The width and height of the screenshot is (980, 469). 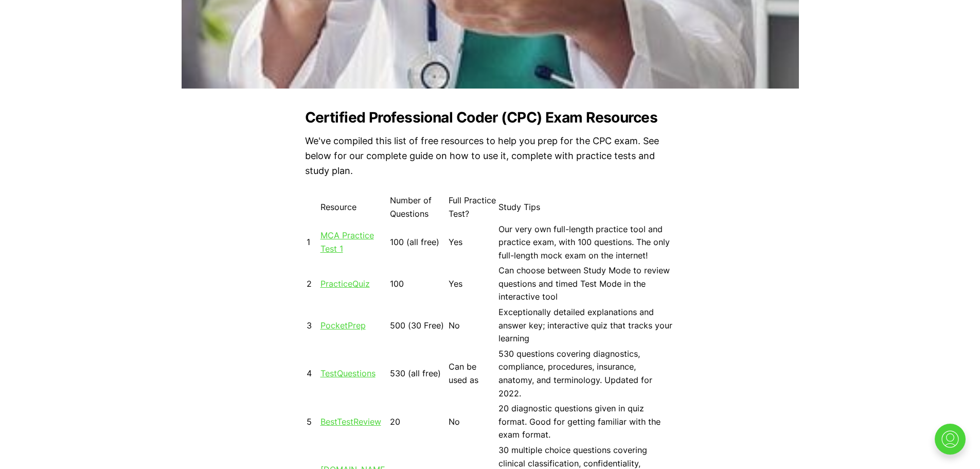 What do you see at coordinates (586, 207) in the screenshot?
I see `td: Study Tips` at bounding box center [586, 207].